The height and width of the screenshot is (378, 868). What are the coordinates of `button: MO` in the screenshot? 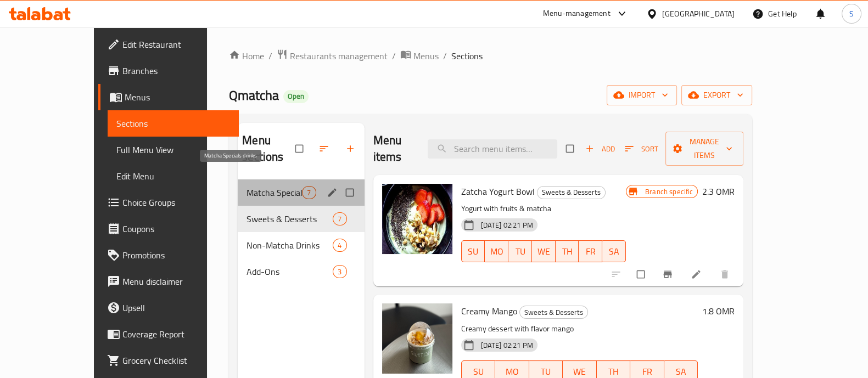 It's located at (496, 251).